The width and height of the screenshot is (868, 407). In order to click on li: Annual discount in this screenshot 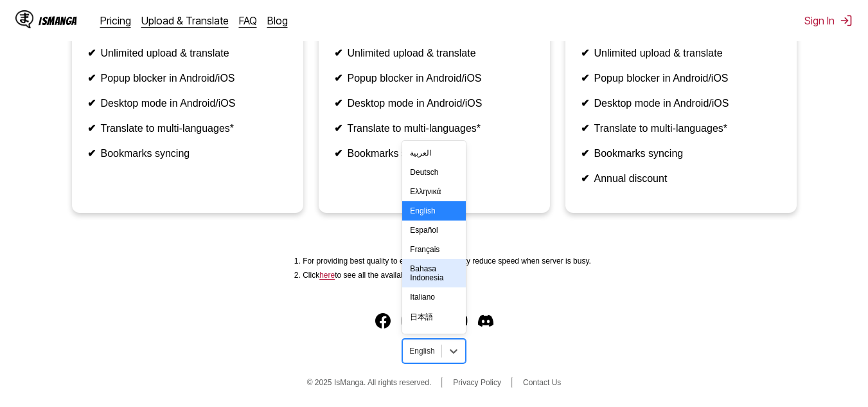, I will do `click(681, 178)`.